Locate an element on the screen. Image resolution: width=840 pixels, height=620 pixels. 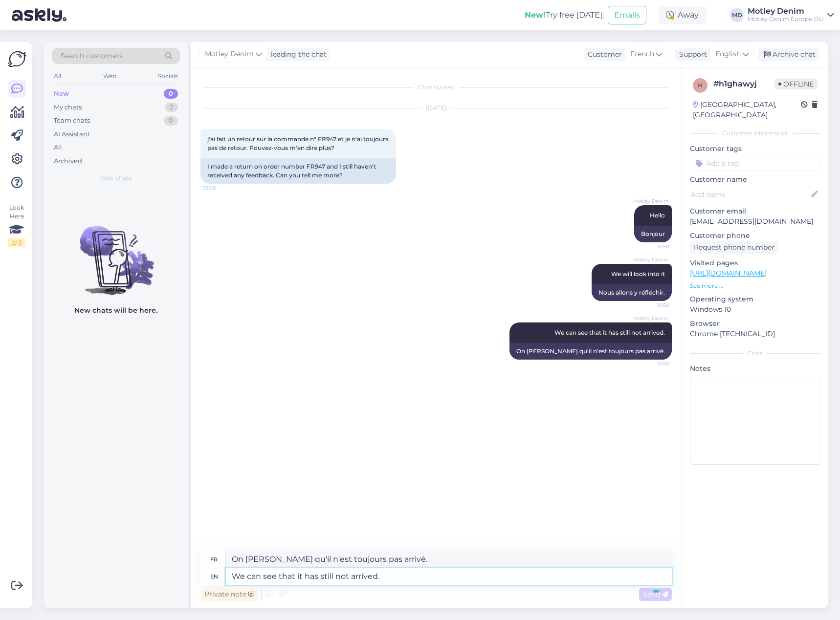
span: Hello is located at coordinates (657, 214).